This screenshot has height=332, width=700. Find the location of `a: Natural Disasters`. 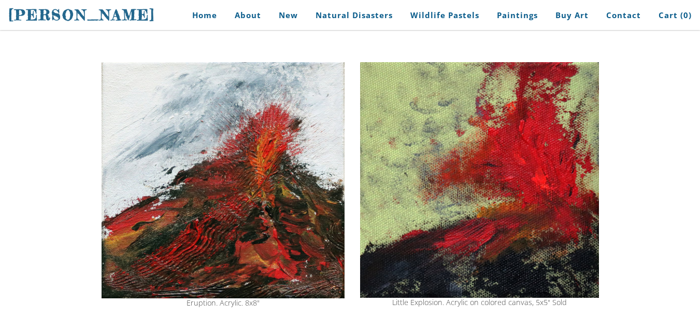

a: Natural Disasters is located at coordinates (354, 15).